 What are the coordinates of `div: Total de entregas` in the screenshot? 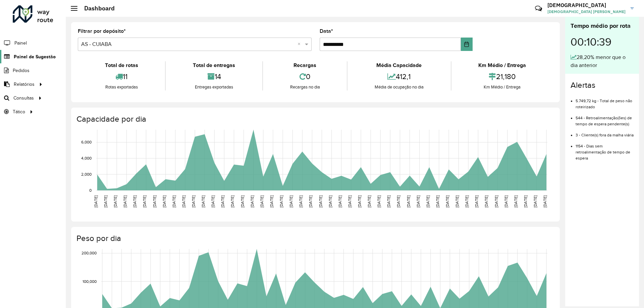 It's located at (214, 65).